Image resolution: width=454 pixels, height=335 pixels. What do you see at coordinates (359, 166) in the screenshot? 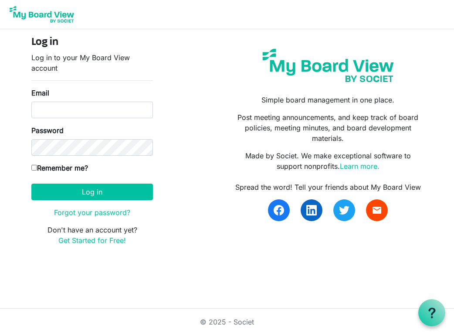
I see `a: Learn more.` at bounding box center [359, 166].